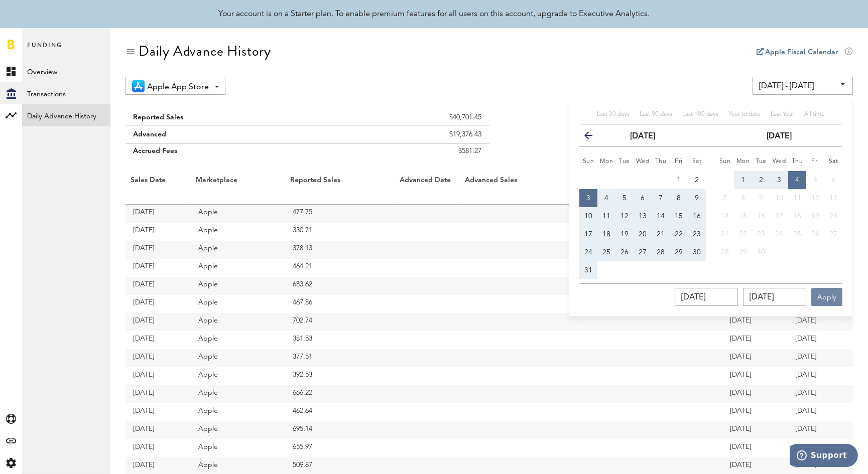 The height and width of the screenshot is (474, 868). What do you see at coordinates (743, 198) in the screenshot?
I see `button: 8` at bounding box center [743, 198].